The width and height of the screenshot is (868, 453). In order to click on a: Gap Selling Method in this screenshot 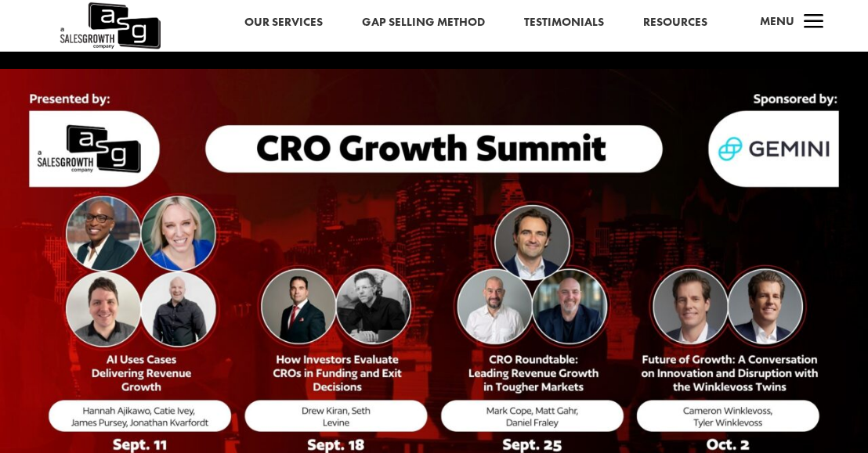, I will do `click(423, 22)`.